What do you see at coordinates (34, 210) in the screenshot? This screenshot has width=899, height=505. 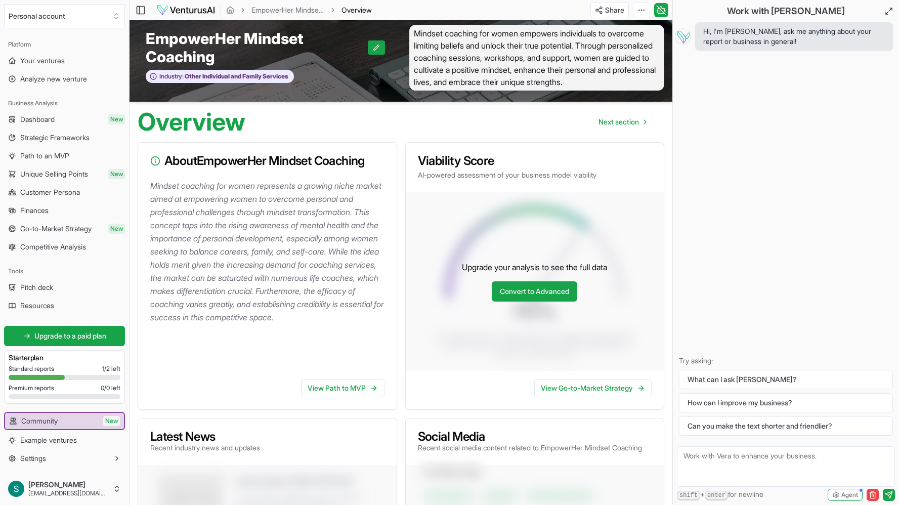 I see `span: Finances` at bounding box center [34, 210].